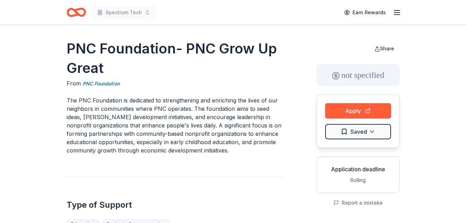 Image resolution: width=466 pixels, height=223 pixels. What do you see at coordinates (358, 132) in the screenshot?
I see `button: Saved` at bounding box center [358, 132].